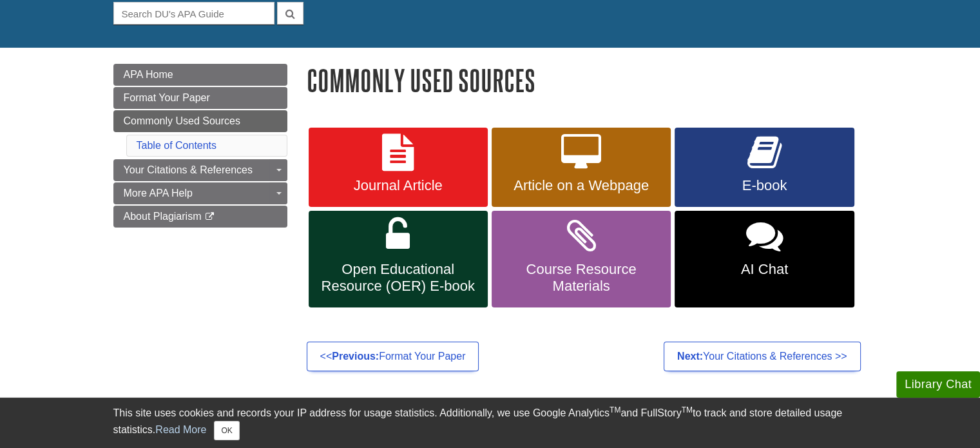 The image size is (980, 448). What do you see at coordinates (764, 259) in the screenshot?
I see `a: AI Chat` at bounding box center [764, 259].